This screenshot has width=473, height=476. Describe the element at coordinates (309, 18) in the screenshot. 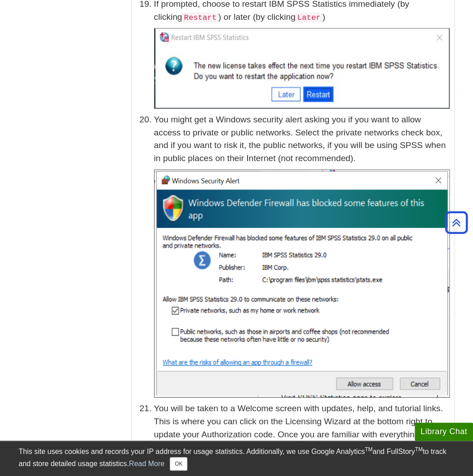

I see `code: Later` at that location.